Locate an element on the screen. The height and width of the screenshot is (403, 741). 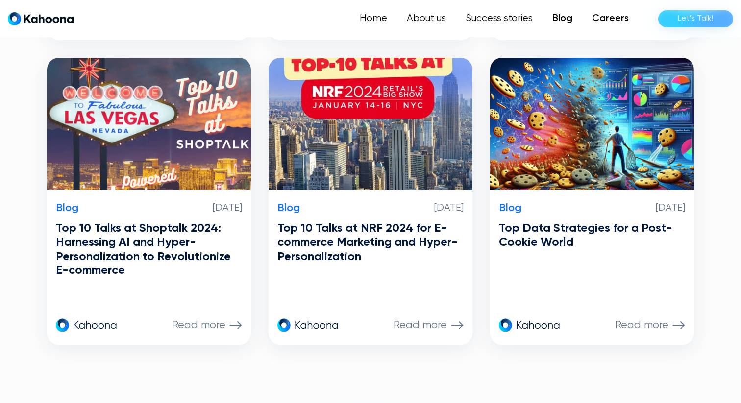
a: Let’s Talk! is located at coordinates (695, 19).